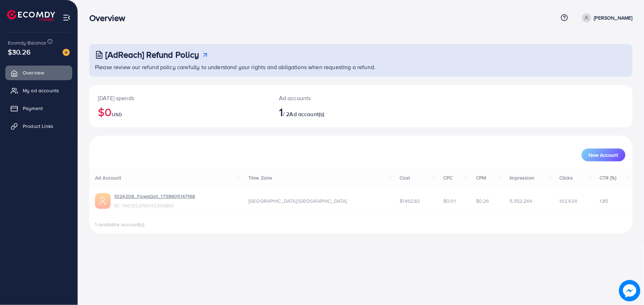 This screenshot has width=644, height=305. I want to click on a: Product Links, so click(39, 126).